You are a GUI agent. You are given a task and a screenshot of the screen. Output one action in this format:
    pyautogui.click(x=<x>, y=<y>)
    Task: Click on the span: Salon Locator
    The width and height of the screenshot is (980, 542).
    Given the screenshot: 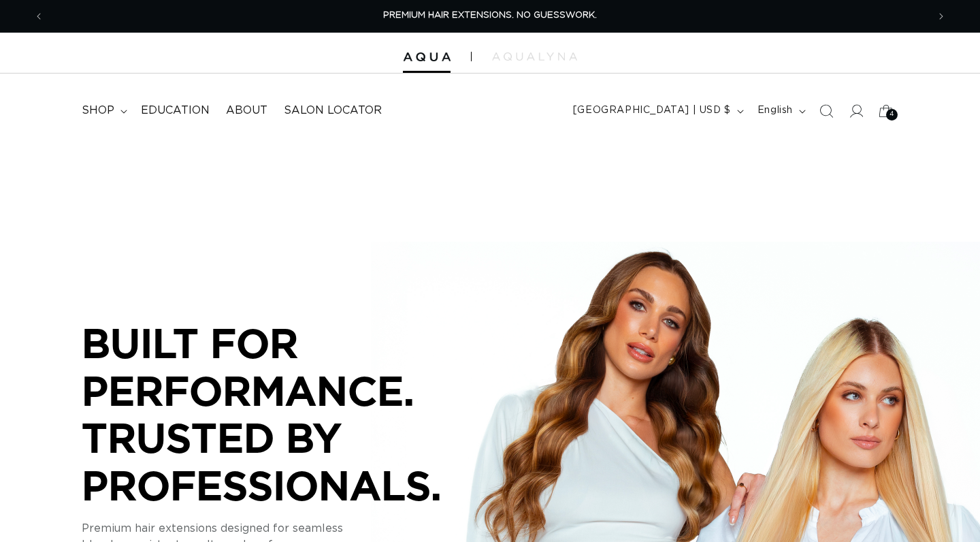 What is the action you would take?
    pyautogui.click(x=333, y=111)
    